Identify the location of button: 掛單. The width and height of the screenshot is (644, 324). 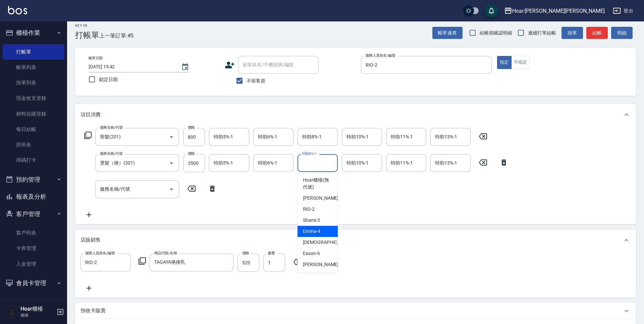
(572, 33).